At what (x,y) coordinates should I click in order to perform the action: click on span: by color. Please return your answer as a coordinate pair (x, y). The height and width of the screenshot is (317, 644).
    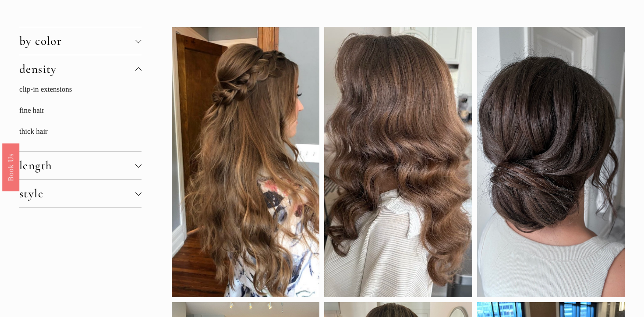
    Looking at the image, I should click on (77, 41).